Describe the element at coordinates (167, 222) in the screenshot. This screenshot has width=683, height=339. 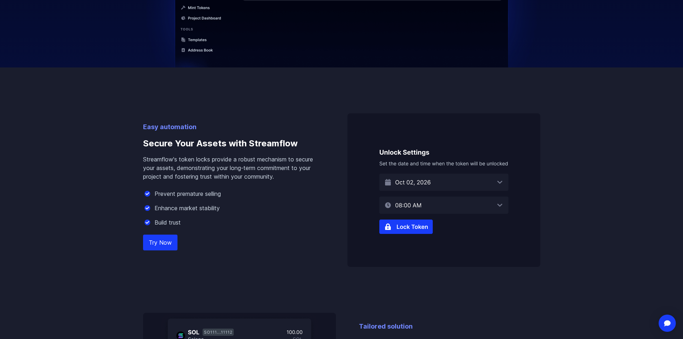
I see `p: Build trust` at that location.